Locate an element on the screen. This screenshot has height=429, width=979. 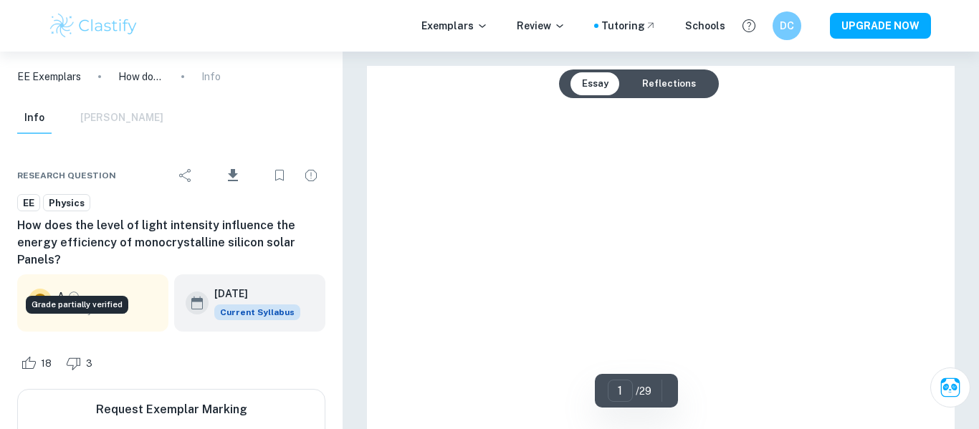
div: Share is located at coordinates (186, 176).